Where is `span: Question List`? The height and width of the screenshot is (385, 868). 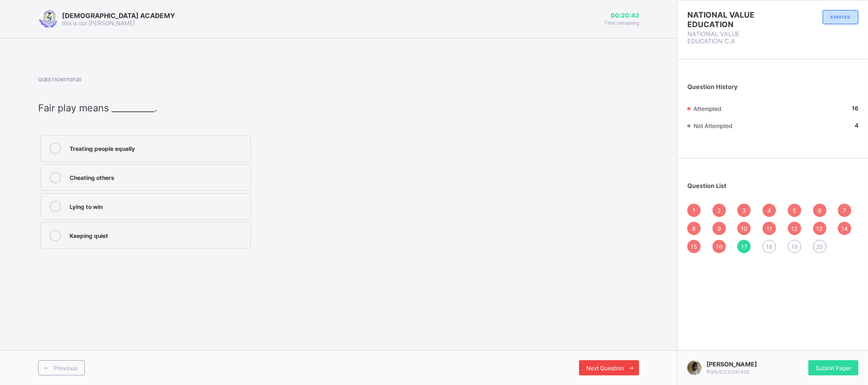 span: Question List is located at coordinates (707, 186).